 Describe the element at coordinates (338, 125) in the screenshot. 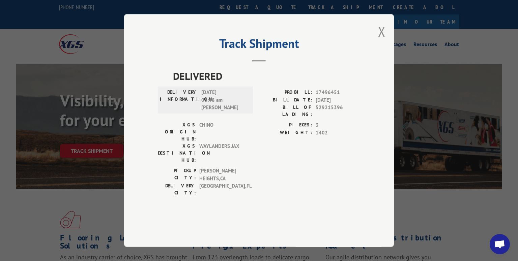

I see `span: 3` at that location.